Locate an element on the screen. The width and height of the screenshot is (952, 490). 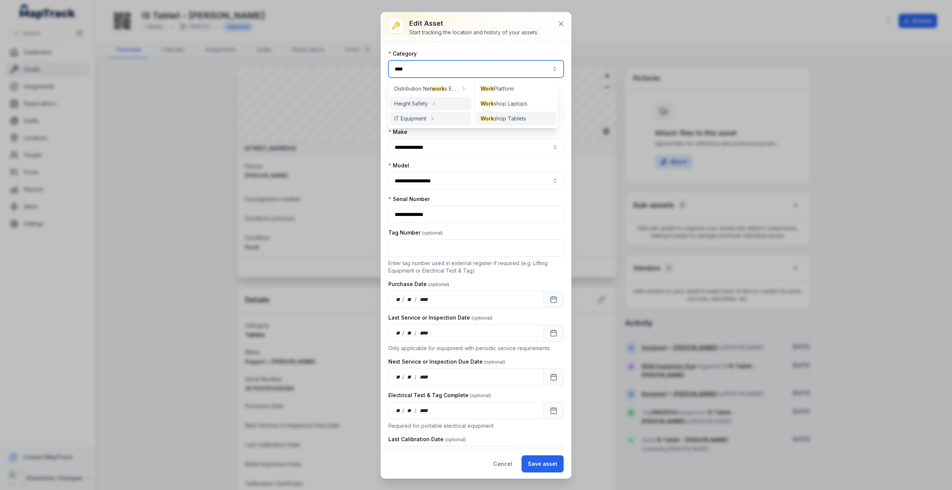
p: Enter tag number used in external register if required (e.g. Lifting Equipment or Electrical Test... is located at coordinates (476, 267).